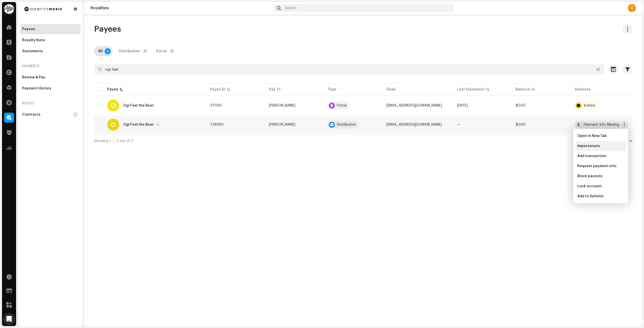 Image resolution: width=644 pixels, height=328 pixels. I want to click on span: Lock account, so click(590, 186).